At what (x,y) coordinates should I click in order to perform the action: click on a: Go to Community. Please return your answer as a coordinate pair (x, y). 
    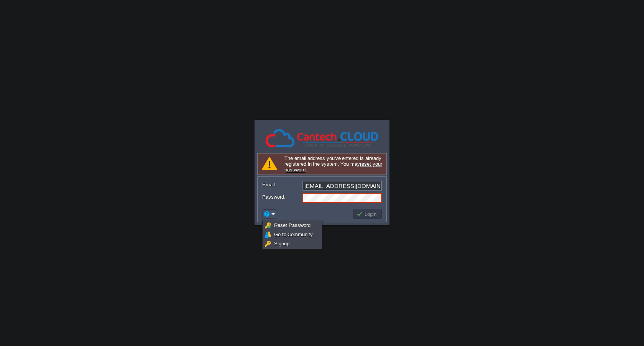
    Looking at the image, I should click on (292, 235).